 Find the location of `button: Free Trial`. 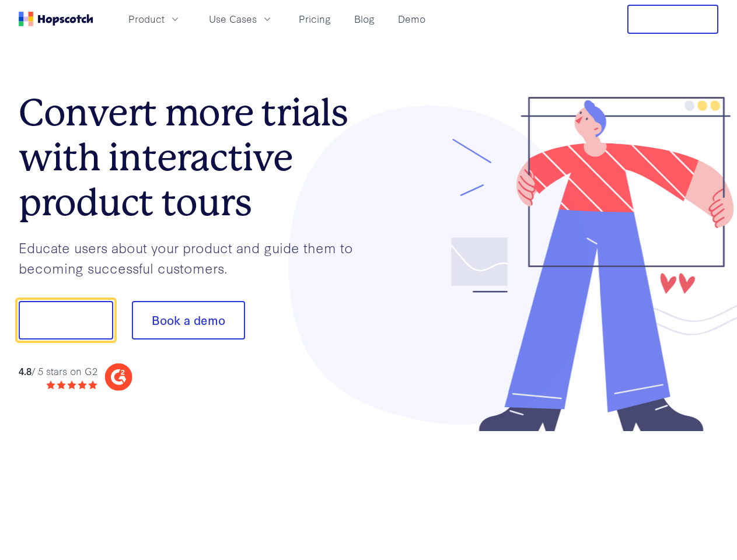

button: Free Trial is located at coordinates (673, 19).